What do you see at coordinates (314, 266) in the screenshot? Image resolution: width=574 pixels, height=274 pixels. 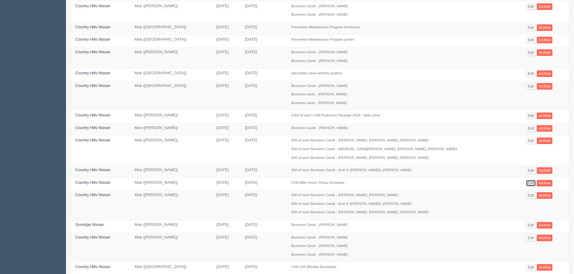 I see `i: CHN #10 Window Envelopes` at bounding box center [314, 266].